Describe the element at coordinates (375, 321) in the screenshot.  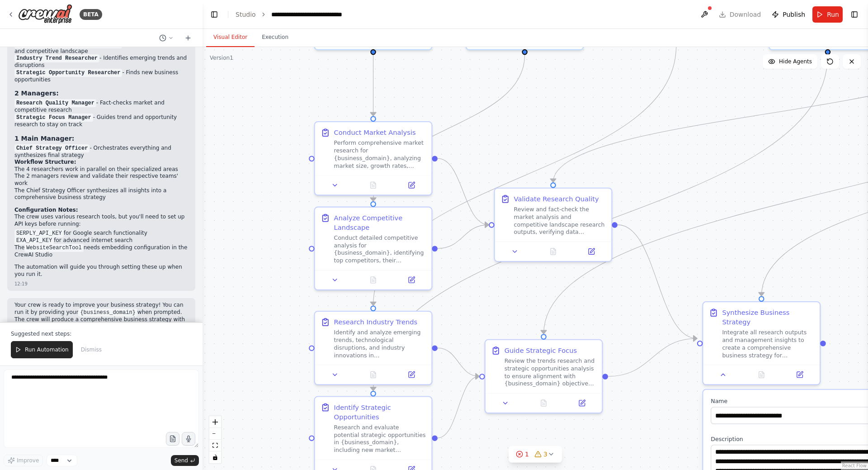
I see `div: Research Industry Trends` at that location.